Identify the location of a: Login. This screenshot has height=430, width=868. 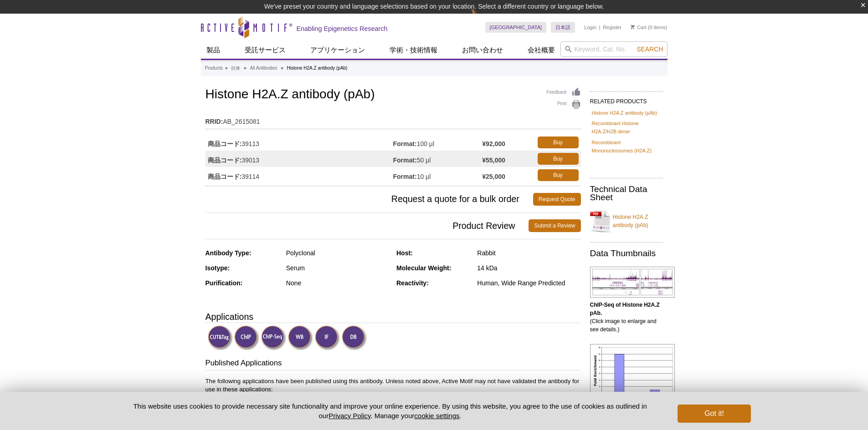
(590, 27).